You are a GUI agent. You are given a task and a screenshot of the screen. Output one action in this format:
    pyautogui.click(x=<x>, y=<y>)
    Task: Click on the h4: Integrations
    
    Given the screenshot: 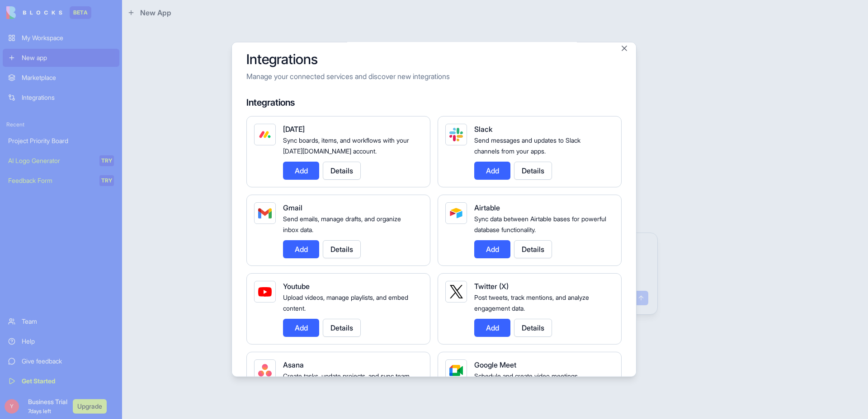 What is the action you would take?
    pyautogui.click(x=434, y=102)
    